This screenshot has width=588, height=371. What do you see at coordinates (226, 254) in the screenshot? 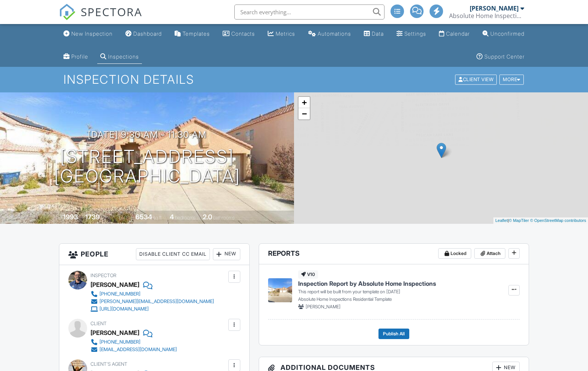
I see `div: New` at bounding box center [226, 254].